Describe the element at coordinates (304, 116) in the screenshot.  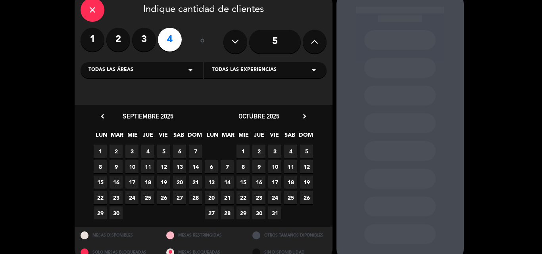
I see `i: chevron_right` at that location.